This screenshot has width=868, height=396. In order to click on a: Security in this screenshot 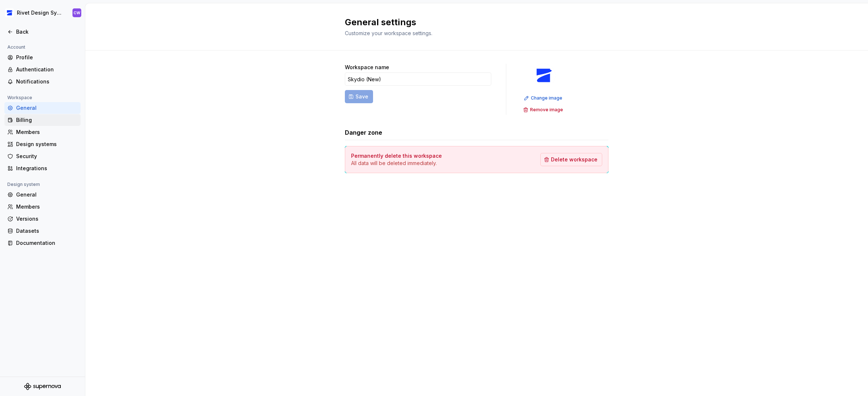, I will do `click(43, 156)`.